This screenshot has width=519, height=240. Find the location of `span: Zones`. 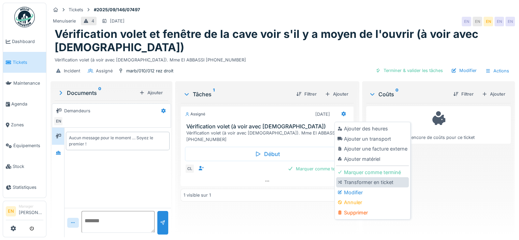

span: Zones is located at coordinates (27, 124).